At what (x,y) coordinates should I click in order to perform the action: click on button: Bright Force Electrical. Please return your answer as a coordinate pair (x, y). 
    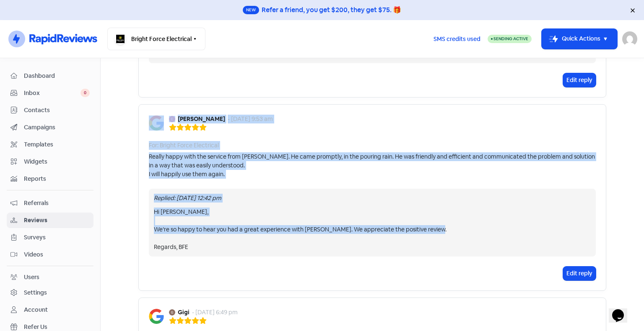
    Looking at the image, I should click on (156, 39).